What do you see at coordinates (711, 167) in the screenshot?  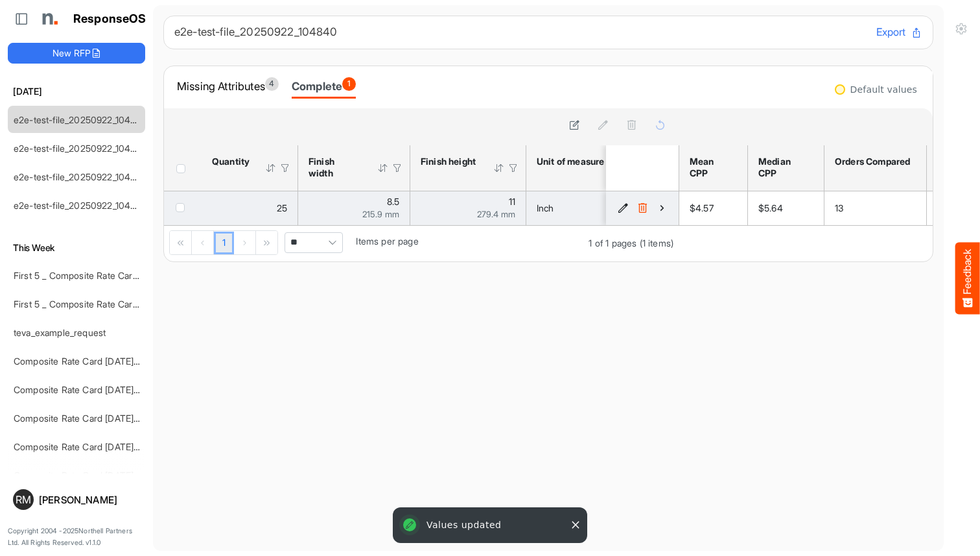 I see `div: Mean CPP` at bounding box center [711, 167].